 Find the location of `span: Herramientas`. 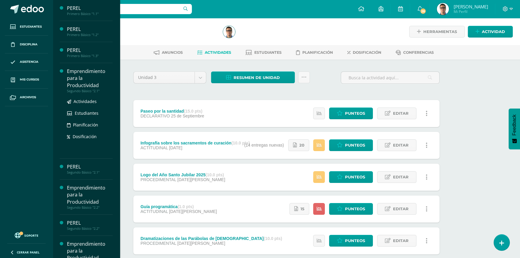

span: Herramientas is located at coordinates (440, 32).